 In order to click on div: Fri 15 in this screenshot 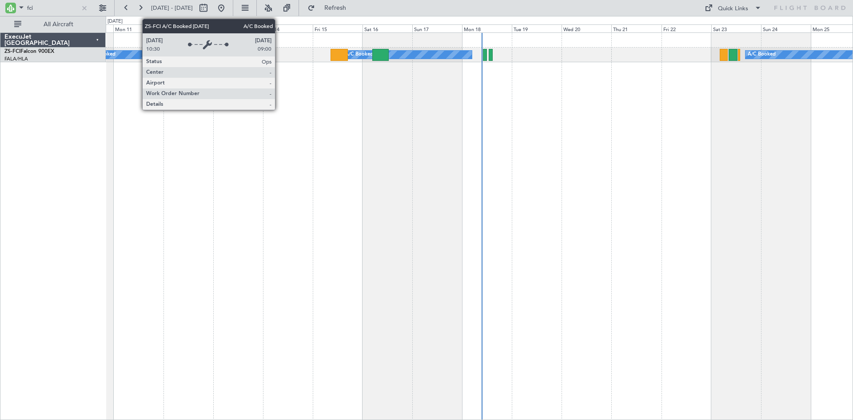, I will do `click(338, 28)`.